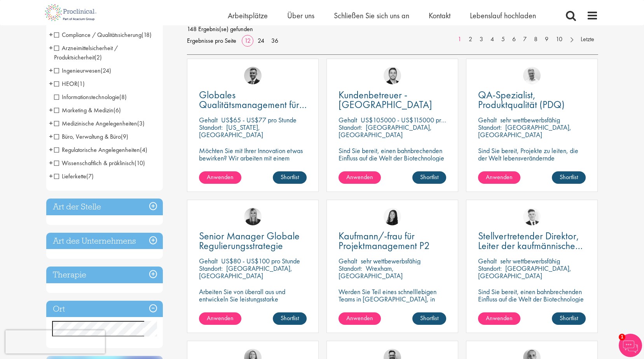 The image size is (644, 359). What do you see at coordinates (140, 163) in the screenshot?
I see `span: (10)` at bounding box center [140, 163].